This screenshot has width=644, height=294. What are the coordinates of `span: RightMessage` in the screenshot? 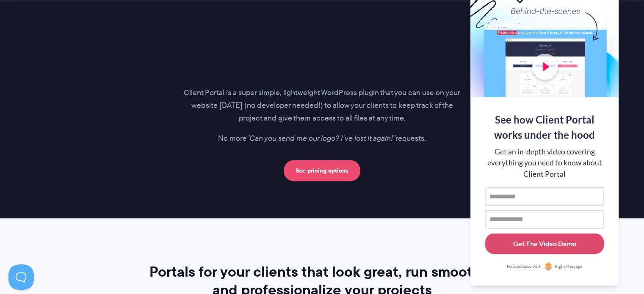 It's located at (568, 267).